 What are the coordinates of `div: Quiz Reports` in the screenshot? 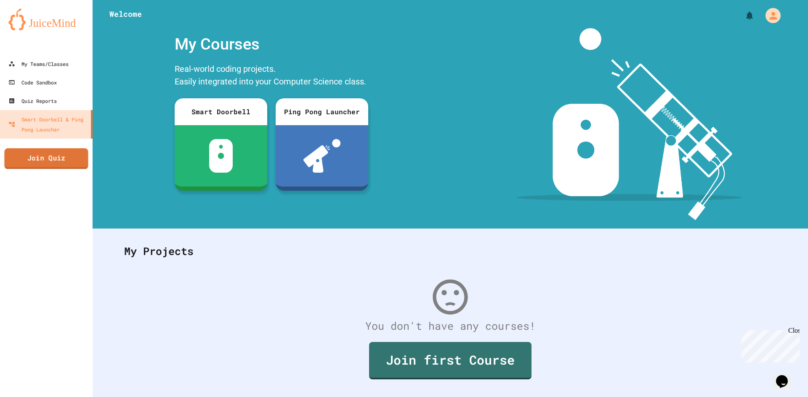 It's located at (32, 101).